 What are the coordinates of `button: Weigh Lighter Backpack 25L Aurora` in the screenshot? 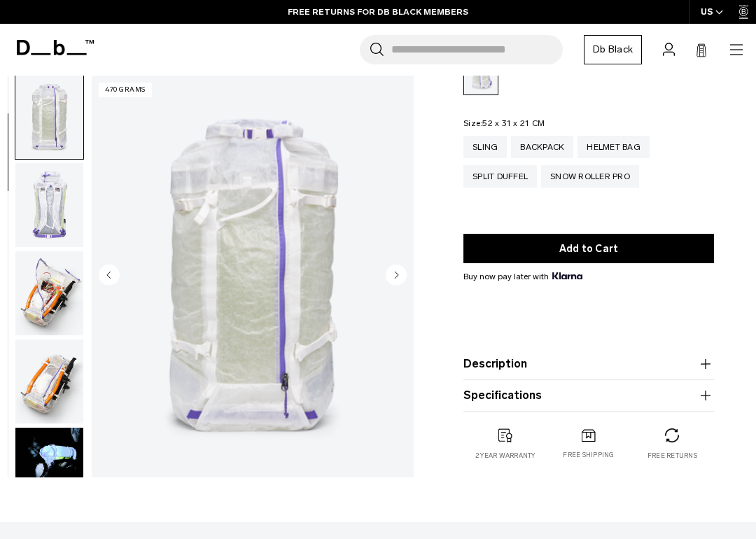 It's located at (49, 470).